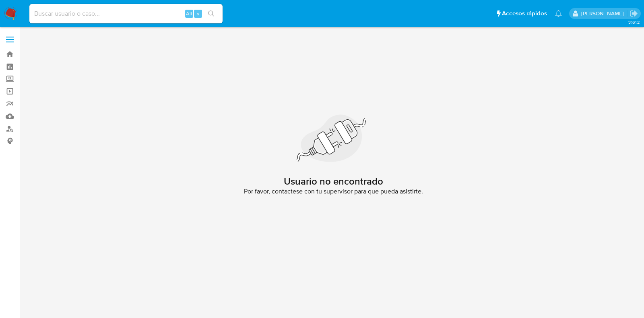  What do you see at coordinates (126, 14) in the screenshot?
I see `input: Buscar usuario o caso...` at bounding box center [126, 14].